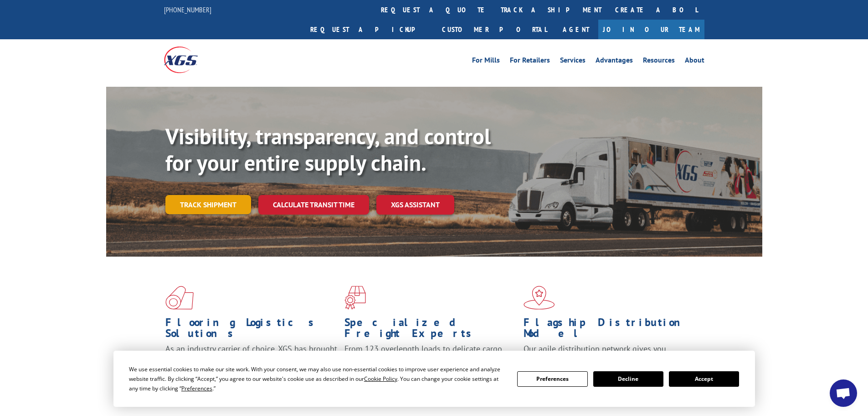 The width and height of the screenshot is (868, 416). What do you see at coordinates (486, 61) in the screenshot?
I see `a: For Mills` at bounding box center [486, 61].